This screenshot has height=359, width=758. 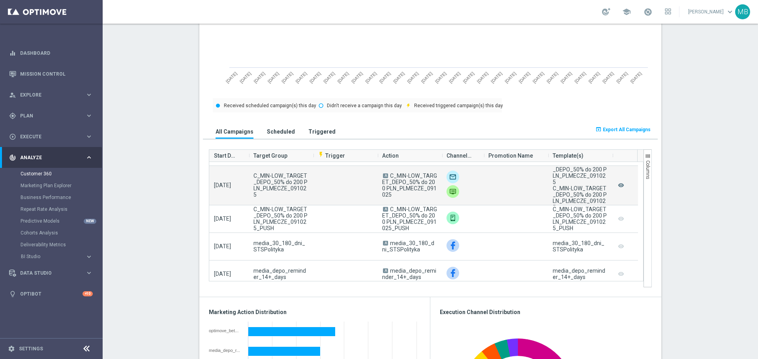 What do you see at coordinates (61, 198) in the screenshot?
I see `div: Business Performance` at bounding box center [61, 198].